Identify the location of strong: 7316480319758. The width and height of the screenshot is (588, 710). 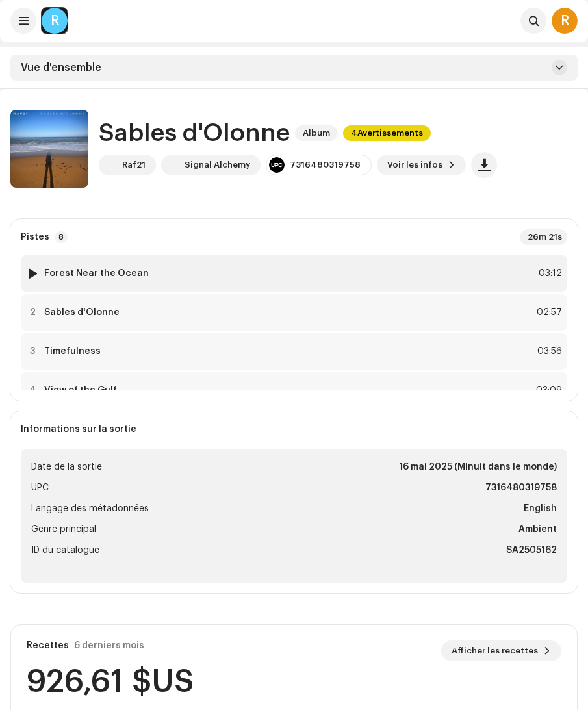
(521, 488).